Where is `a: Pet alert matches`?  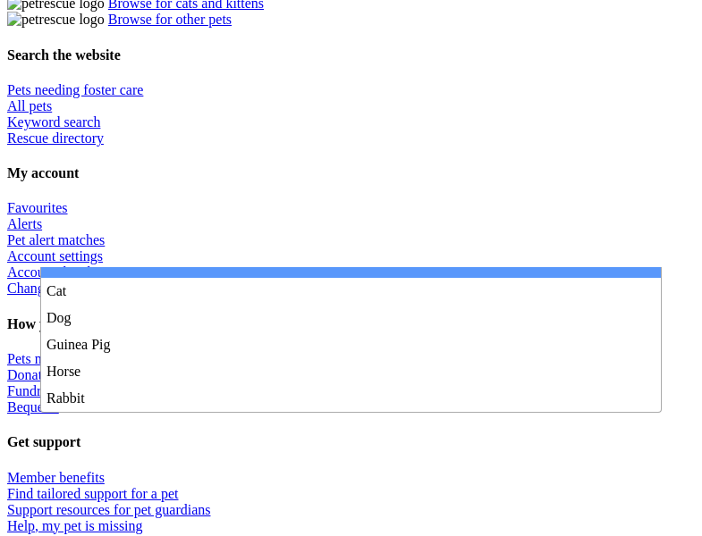 a: Pet alert matches is located at coordinates (55, 240).